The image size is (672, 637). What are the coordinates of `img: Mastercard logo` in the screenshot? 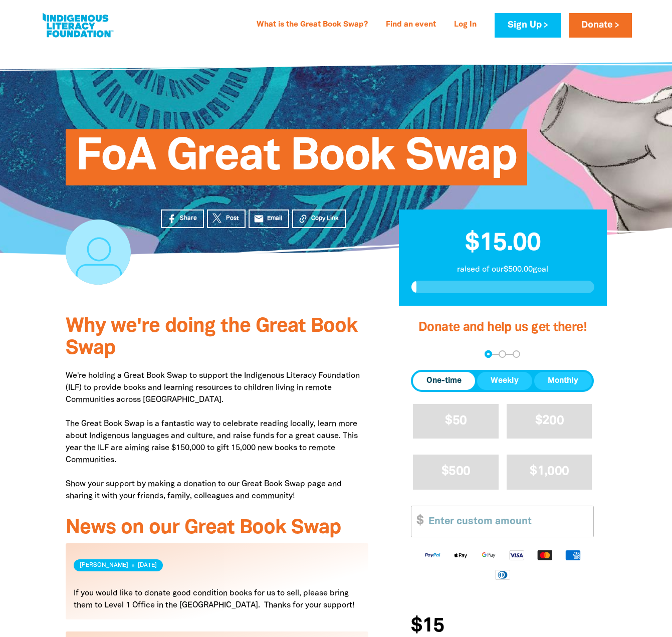 It's located at (545, 554).